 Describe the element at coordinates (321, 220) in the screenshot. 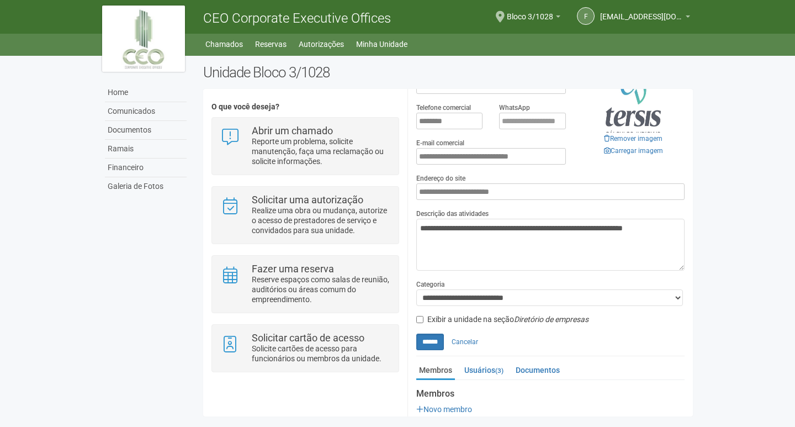

I see `p: Realize uma obra ou mudança, autorize o acesso de prestadores de serviço e convidados para sua un...` at that location.